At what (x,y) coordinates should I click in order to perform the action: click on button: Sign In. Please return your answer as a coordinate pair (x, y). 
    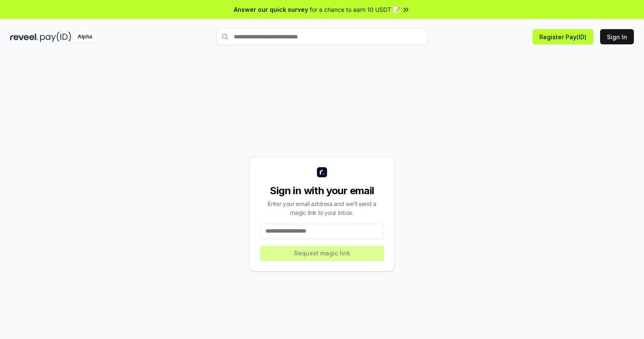
    Looking at the image, I should click on (617, 37).